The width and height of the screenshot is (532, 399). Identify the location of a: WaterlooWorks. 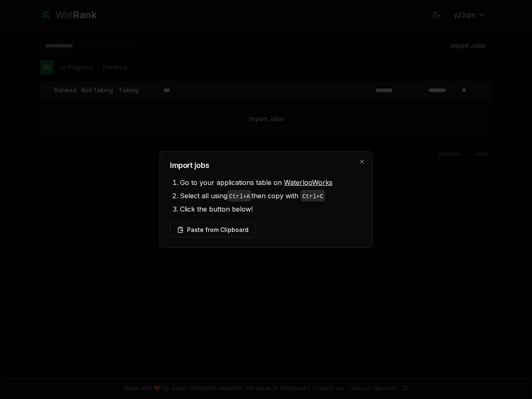
(308, 183).